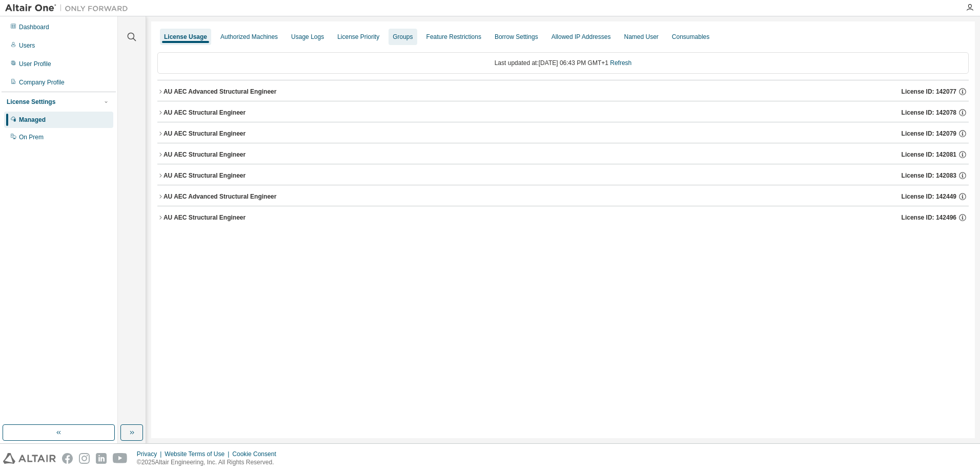 The width and height of the screenshot is (980, 473). Describe the element at coordinates (358, 37) in the screenshot. I see `div: License Priority` at that location.